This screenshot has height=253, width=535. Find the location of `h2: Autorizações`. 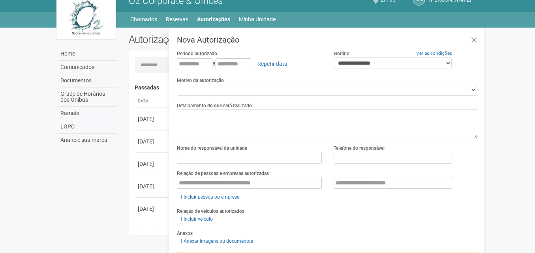

h2: Autorizações is located at coordinates (213, 39).